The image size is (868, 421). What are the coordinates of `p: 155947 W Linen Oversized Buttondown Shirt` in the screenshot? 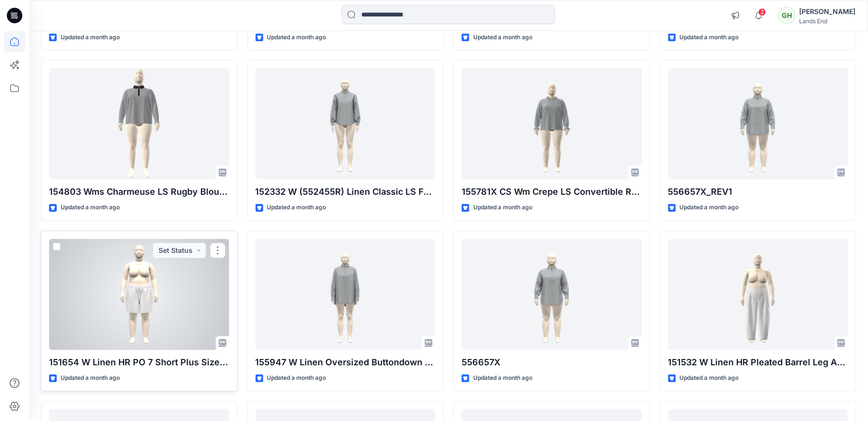 It's located at (346, 362).